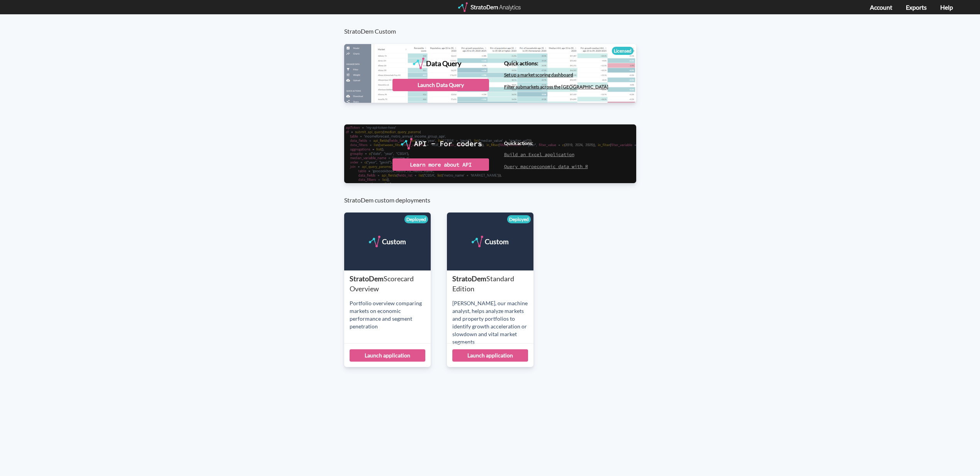 This screenshot has width=980, height=476. Describe the element at coordinates (483, 284) in the screenshot. I see `span: Standard Edition` at that location.